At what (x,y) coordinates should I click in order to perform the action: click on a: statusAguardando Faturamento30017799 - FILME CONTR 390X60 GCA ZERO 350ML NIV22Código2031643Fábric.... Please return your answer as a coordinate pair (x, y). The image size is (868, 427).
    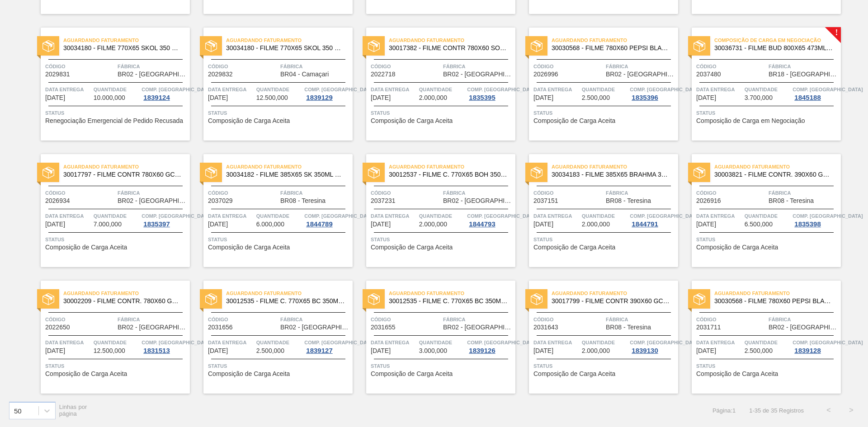
    Looking at the image, I should click on (597, 338).